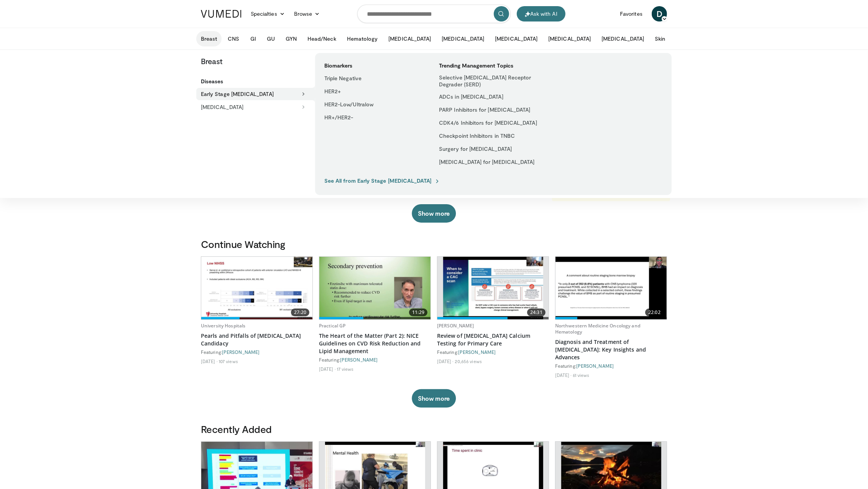 Image resolution: width=868 pixels, height=489 pixels. I want to click on span: 22:02, so click(654, 312).